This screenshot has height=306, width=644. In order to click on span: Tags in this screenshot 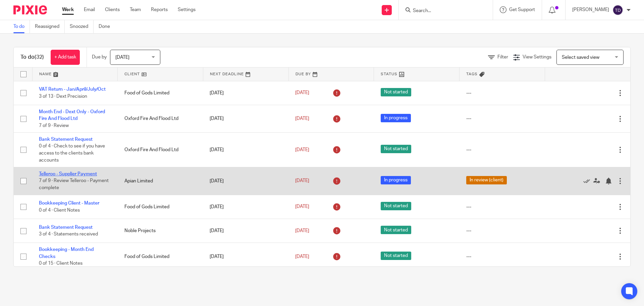, I will do `click(471, 74)`.